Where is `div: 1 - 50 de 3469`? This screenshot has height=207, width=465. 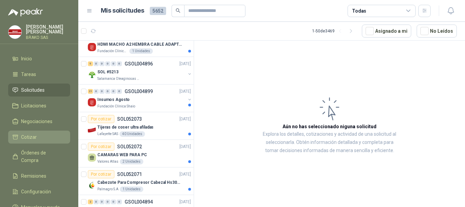
div: 1 - 50 de 3469 is located at coordinates (334, 31).